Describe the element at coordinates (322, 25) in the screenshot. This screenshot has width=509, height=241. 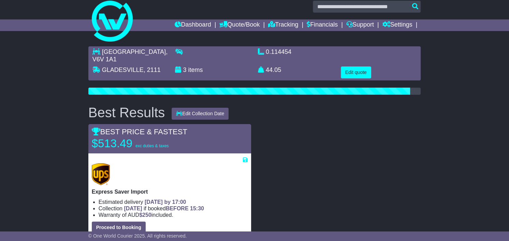
I see `a: Financials` at that location.